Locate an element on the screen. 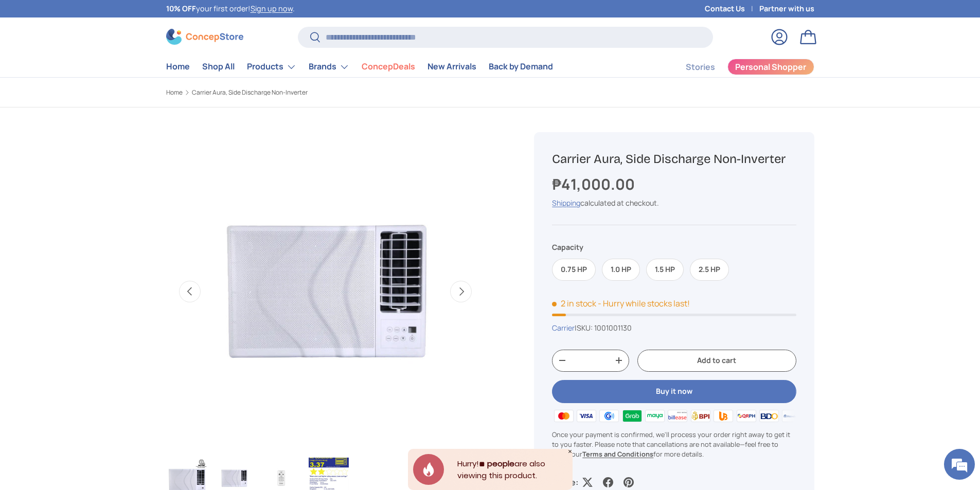  img: gcash is located at coordinates (609, 416).